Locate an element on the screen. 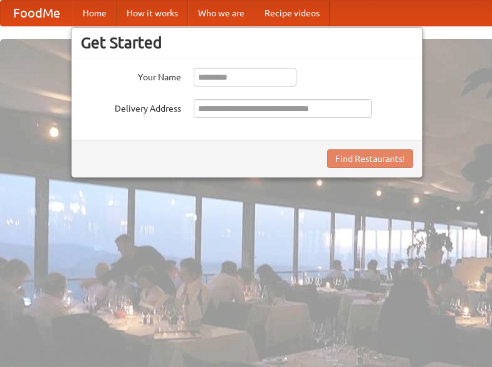 The width and height of the screenshot is (492, 367). a: FoodMe is located at coordinates (36, 13).